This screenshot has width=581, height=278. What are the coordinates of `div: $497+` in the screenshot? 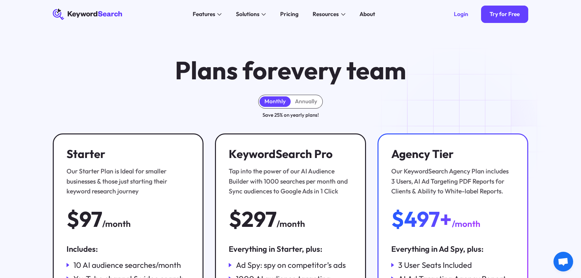 It's located at (422, 219).